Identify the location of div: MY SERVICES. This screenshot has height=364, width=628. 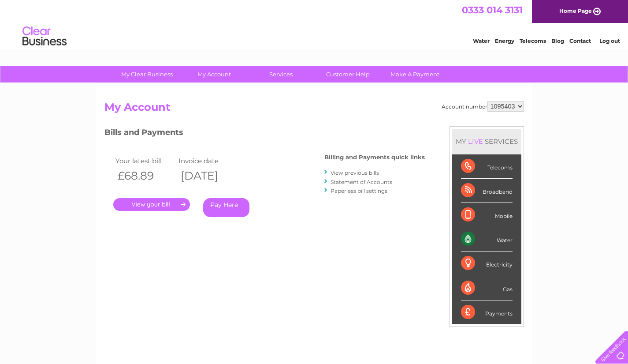
(487, 141).